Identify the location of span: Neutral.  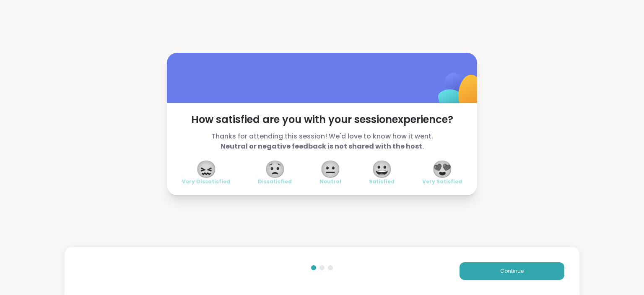
(330, 182).